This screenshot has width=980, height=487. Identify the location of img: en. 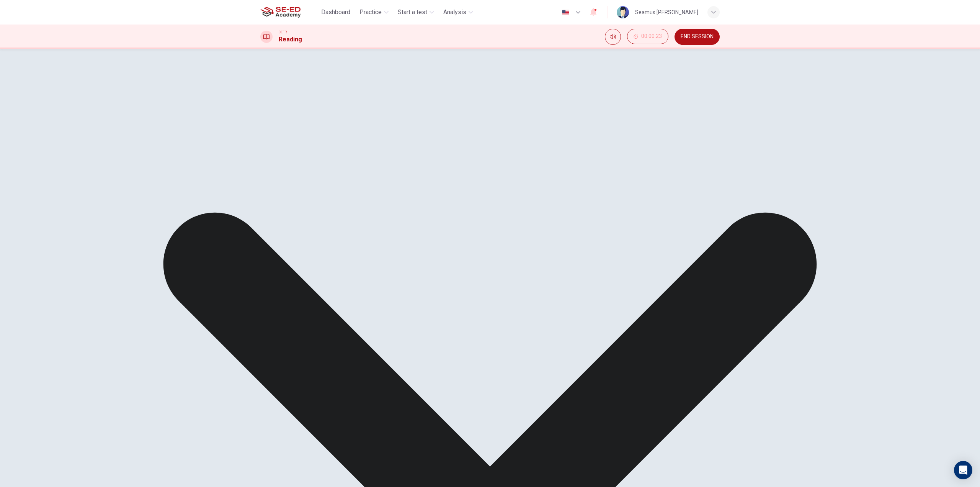
(565, 12).